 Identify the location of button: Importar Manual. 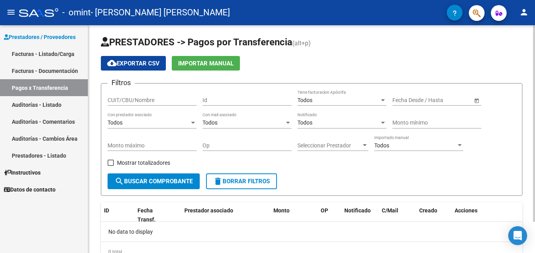
(206, 63).